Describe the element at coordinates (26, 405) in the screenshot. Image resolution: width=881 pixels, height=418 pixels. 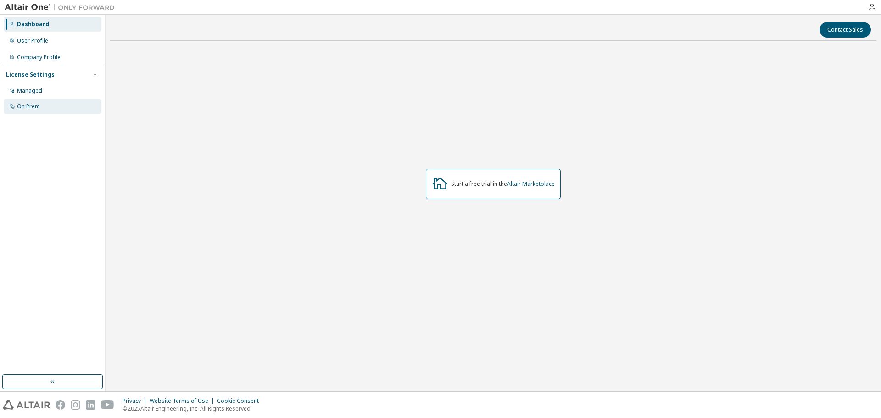
I see `img: altair_logo.svg` at that location.